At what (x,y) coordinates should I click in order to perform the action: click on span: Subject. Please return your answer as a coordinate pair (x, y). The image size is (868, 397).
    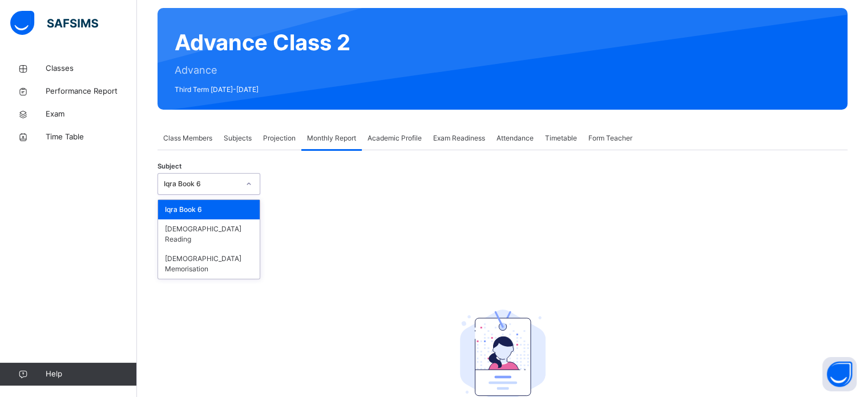
    Looking at the image, I should click on (169, 166).